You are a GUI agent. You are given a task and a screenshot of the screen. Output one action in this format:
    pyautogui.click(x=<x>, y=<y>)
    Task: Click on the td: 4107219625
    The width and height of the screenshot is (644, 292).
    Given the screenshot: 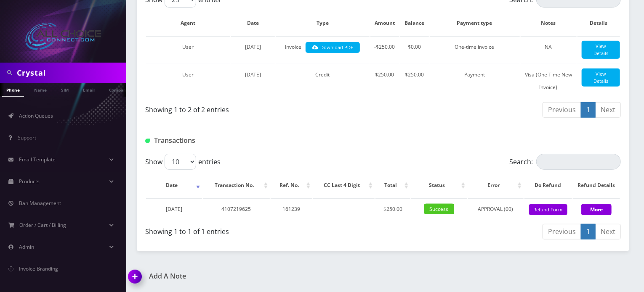 What is the action you would take?
    pyautogui.click(x=236, y=209)
    